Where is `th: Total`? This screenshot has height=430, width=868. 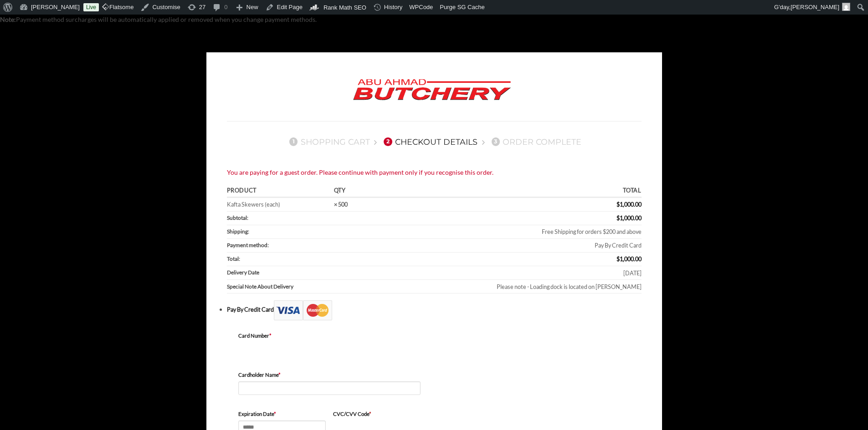
th: Total is located at coordinates (505, 191).